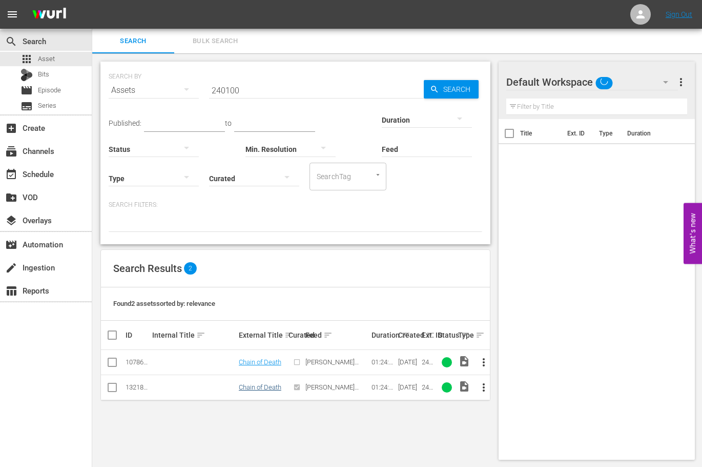 This screenshot has height=467, width=702. Describe the element at coordinates (11, 197) in the screenshot. I see `span: VOD` at that location.